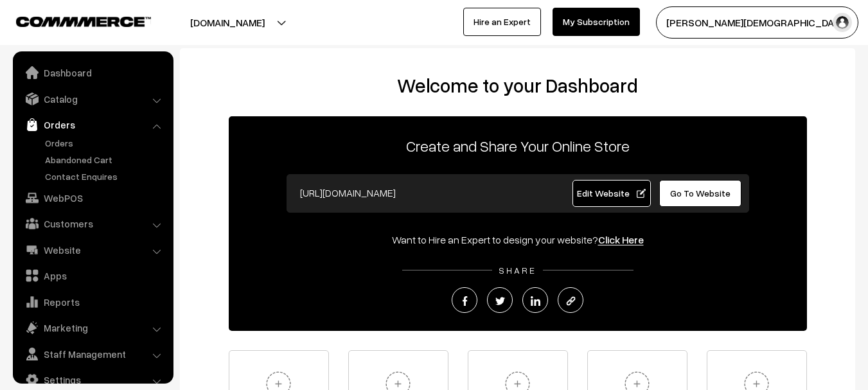 The height and width of the screenshot is (390, 868). What do you see at coordinates (517, 85) in the screenshot?
I see `h2: Welcome to your Dashboard` at bounding box center [517, 85].